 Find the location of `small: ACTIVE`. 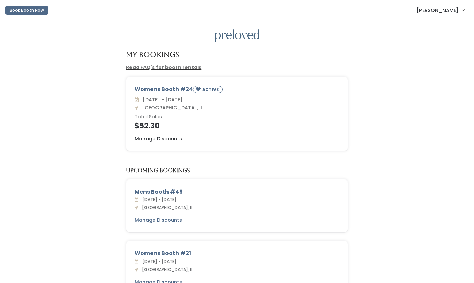

small: ACTIVE is located at coordinates (211, 89).